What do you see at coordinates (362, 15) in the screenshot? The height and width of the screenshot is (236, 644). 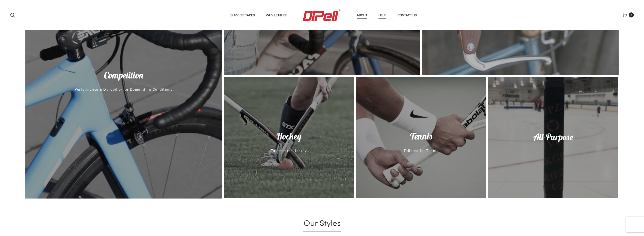 I see `a: About` at bounding box center [362, 15].